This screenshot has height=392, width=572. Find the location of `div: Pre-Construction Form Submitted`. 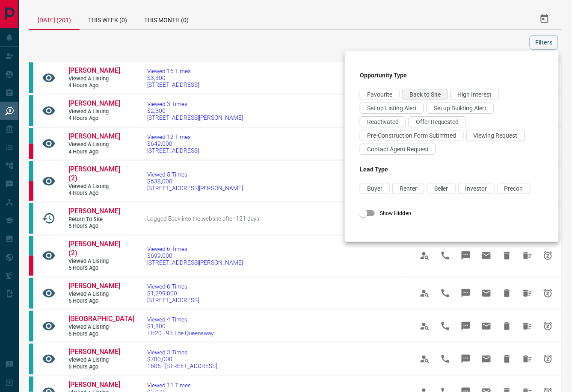

div: Pre-Construction Form Submitted is located at coordinates (412, 136).